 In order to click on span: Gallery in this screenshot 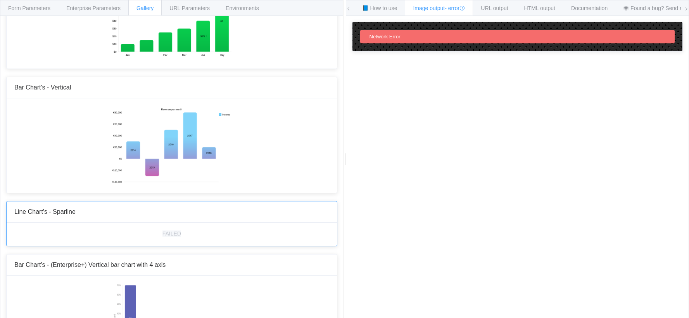, I will do `click(145, 8)`.